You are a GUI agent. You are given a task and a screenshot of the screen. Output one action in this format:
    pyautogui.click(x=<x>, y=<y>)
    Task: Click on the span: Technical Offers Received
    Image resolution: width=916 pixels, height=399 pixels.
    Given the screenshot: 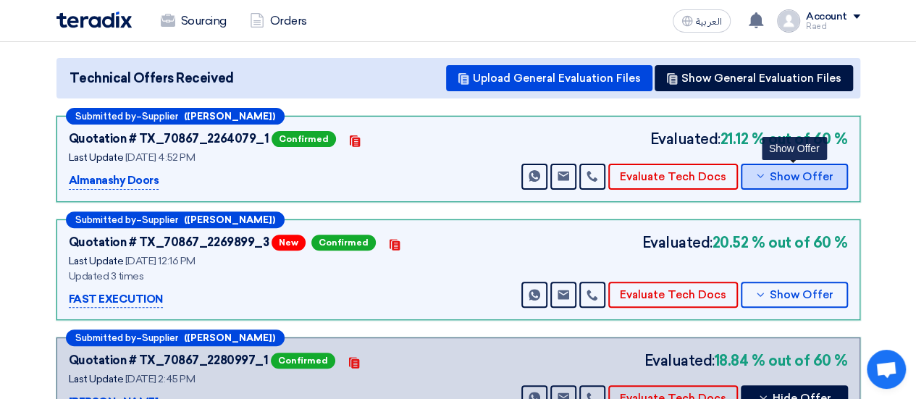 What is the action you would take?
    pyautogui.click(x=151, y=78)
    